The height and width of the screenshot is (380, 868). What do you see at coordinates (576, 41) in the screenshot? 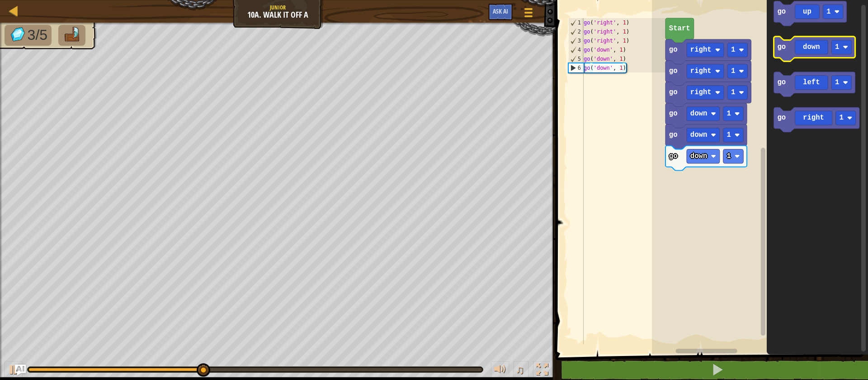
I see `div: 3` at bounding box center [576, 41].